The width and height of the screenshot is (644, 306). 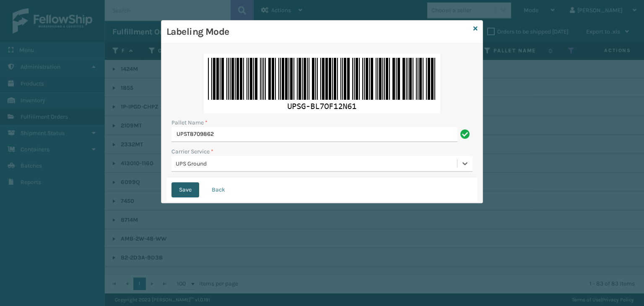 What do you see at coordinates (322, 84) in the screenshot?
I see `img: nTMfddoUAAAAASUVORK5CYII=` at bounding box center [322, 84].